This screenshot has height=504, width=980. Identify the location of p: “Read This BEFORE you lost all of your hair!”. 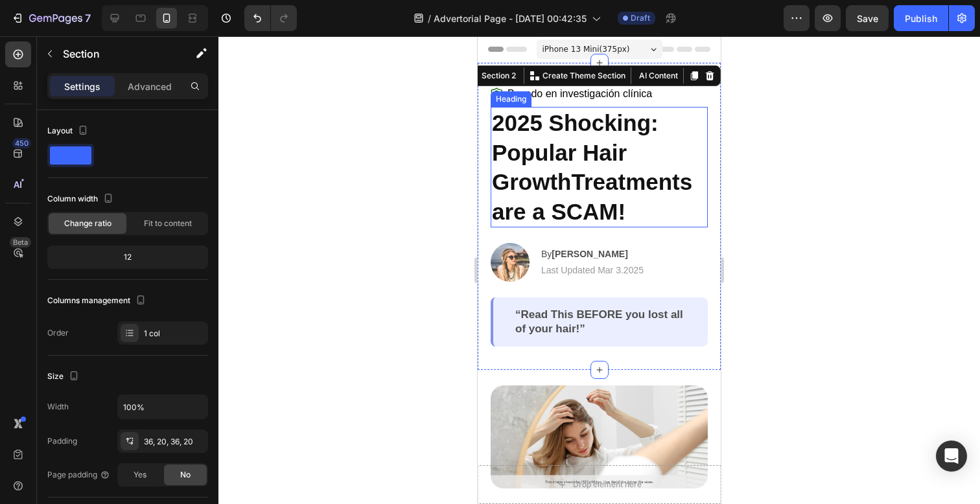
(123, 286).